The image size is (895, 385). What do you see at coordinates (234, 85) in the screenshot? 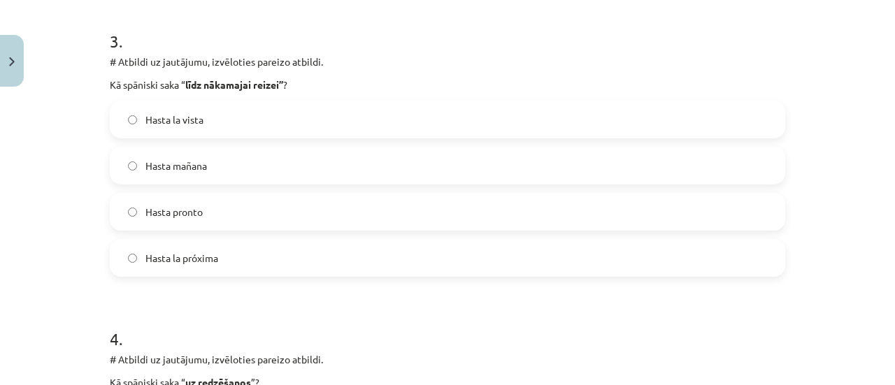
I see `strong: līdz nākamajai reizei”` at bounding box center [234, 85].